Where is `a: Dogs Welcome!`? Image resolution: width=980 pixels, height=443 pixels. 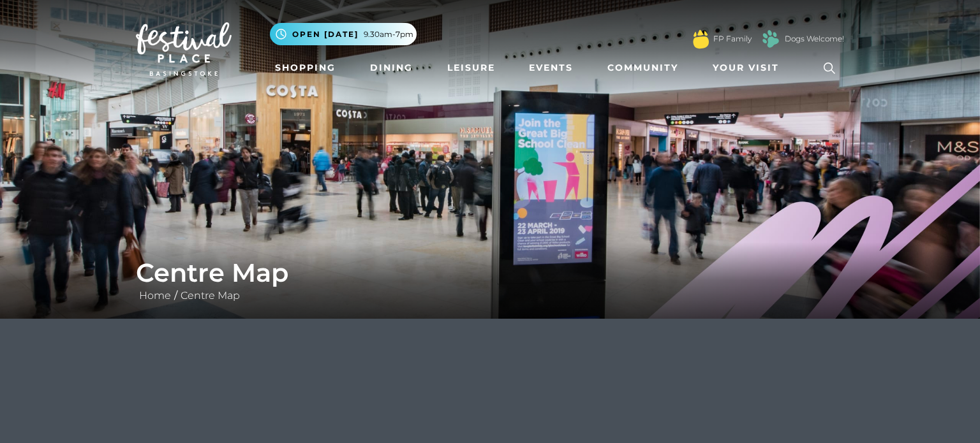
a: Dogs Welcome! is located at coordinates (815, 38).